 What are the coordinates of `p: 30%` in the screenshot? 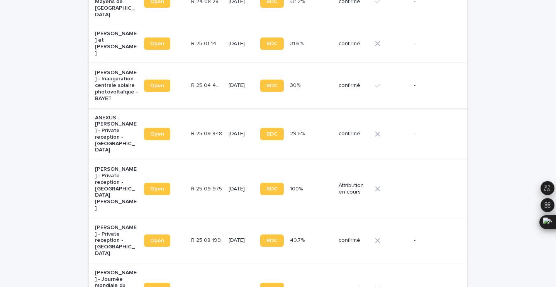 It's located at (296, 85).